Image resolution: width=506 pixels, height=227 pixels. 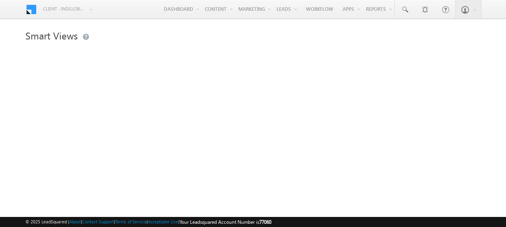 I want to click on span: Client - indglobal1 (77060), so click(x=64, y=9).